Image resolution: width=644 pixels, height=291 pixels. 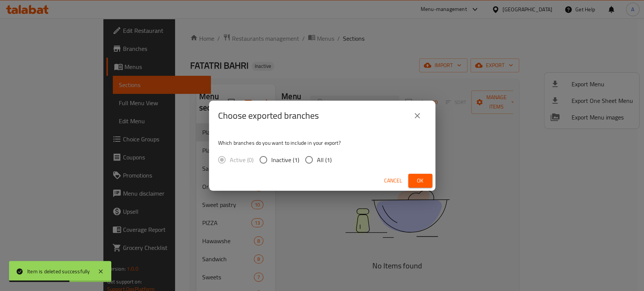 I want to click on button: Cancel, so click(x=393, y=181).